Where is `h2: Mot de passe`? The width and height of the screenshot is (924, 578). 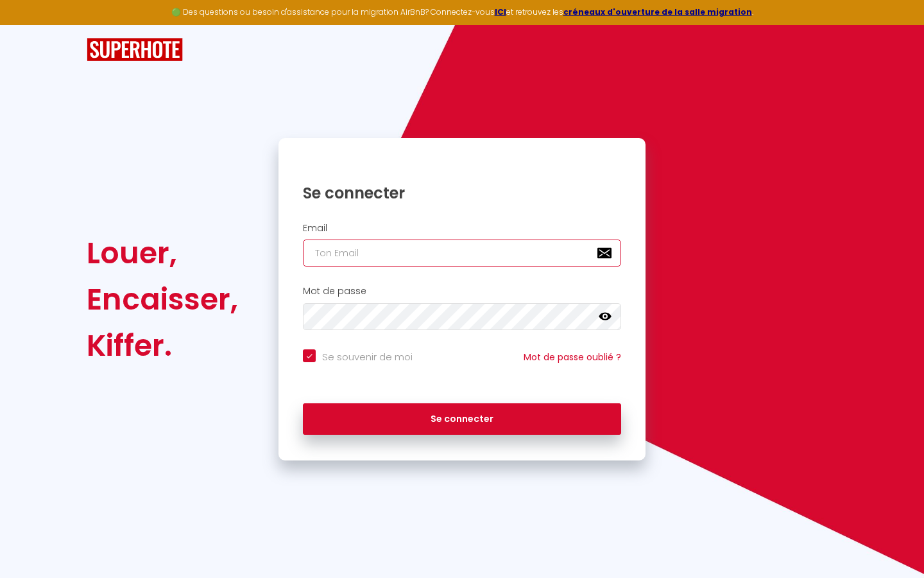
h2: Mot de passe is located at coordinates (462, 291).